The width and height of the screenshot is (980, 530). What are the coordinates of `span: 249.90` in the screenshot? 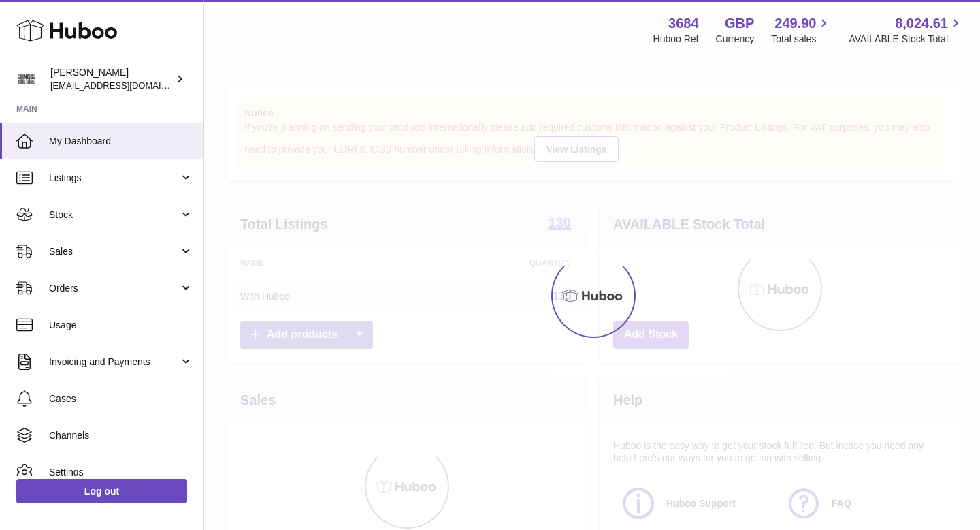 It's located at (795, 23).